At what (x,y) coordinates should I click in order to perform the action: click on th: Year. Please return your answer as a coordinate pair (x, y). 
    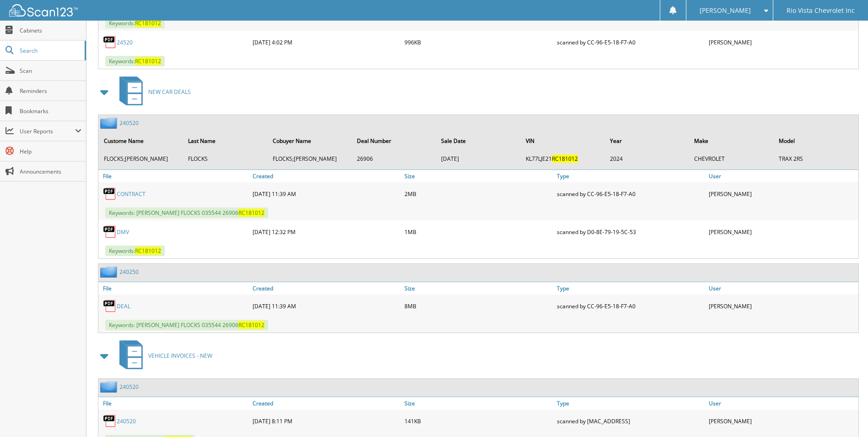
    Looking at the image, I should click on (647, 141).